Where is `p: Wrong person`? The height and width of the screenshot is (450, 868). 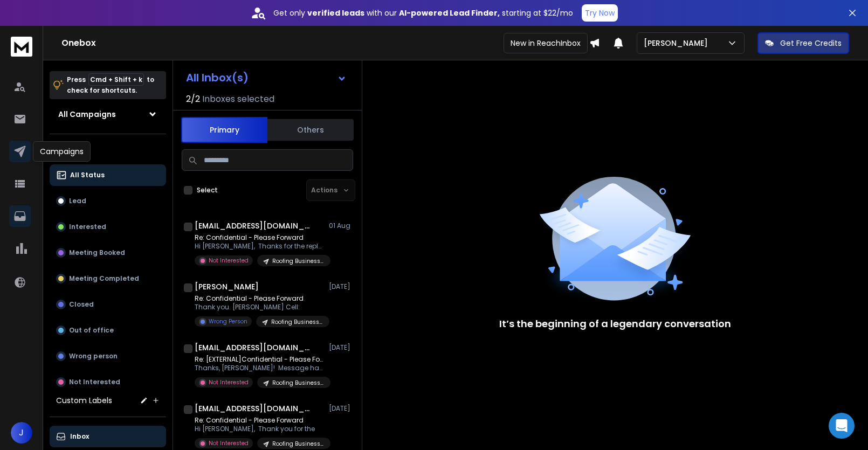
p: Wrong person is located at coordinates (93, 356).